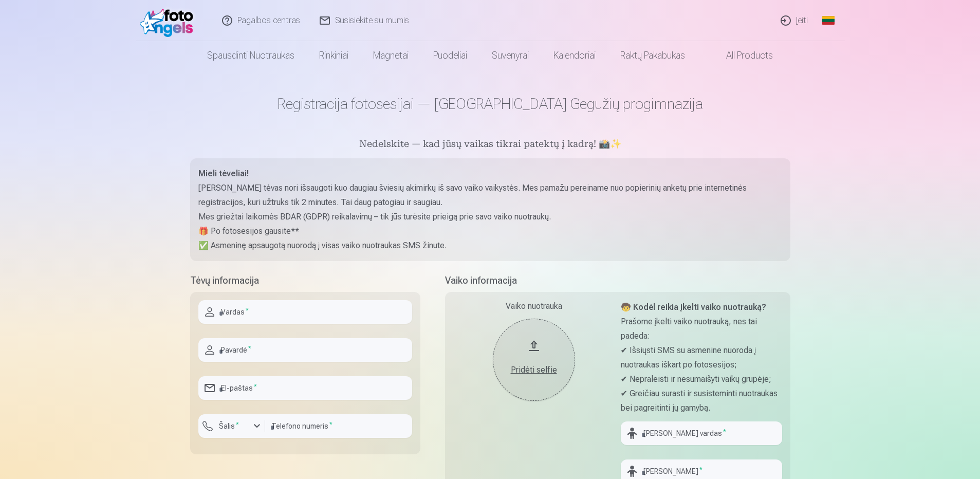 Image resolution: width=980 pixels, height=479 pixels. Describe the element at coordinates (229, 426) in the screenshot. I see `label: Šalis` at that location.